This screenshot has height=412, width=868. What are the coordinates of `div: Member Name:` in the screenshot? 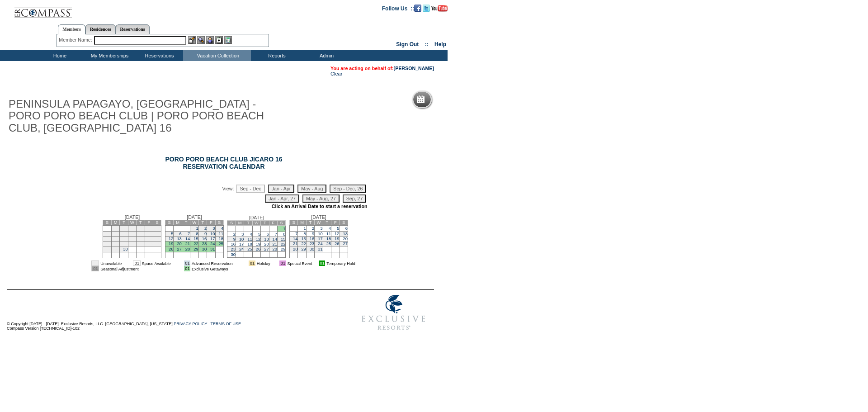 It's located at (76, 40).